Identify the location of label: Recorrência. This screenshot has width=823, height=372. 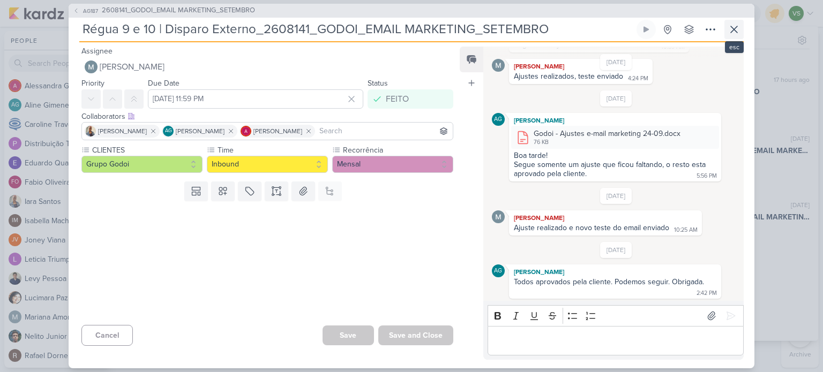
(397, 150).